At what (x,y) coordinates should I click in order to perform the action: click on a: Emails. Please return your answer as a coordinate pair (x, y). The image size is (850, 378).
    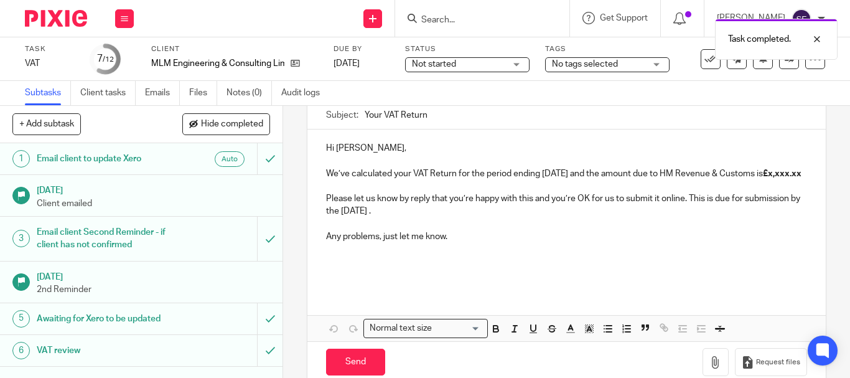
    Looking at the image, I should click on (162, 93).